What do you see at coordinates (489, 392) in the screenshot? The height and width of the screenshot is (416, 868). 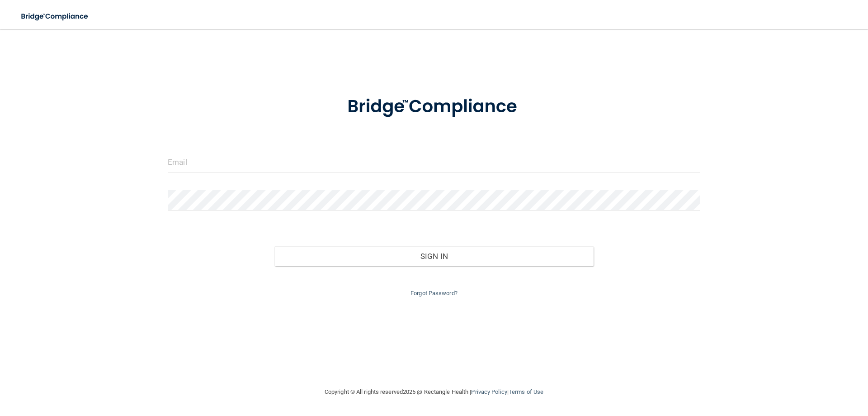 I see `a: Privacy Policy` at bounding box center [489, 392].